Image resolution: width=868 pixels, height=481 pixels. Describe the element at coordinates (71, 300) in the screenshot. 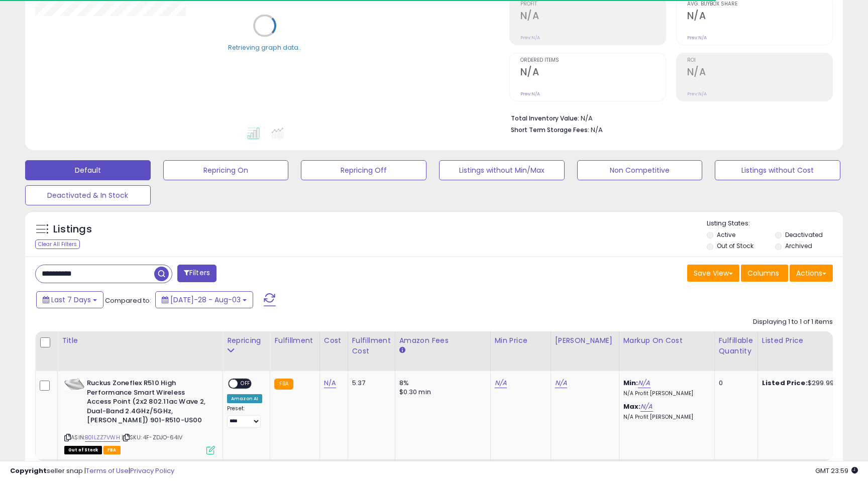

I see `span: Last 7 Days` at that location.